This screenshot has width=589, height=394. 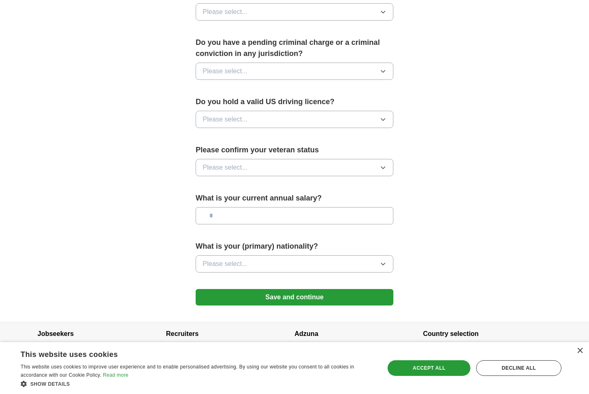 What do you see at coordinates (116, 375) in the screenshot?
I see `a: Read more, opens a new window` at bounding box center [116, 375].